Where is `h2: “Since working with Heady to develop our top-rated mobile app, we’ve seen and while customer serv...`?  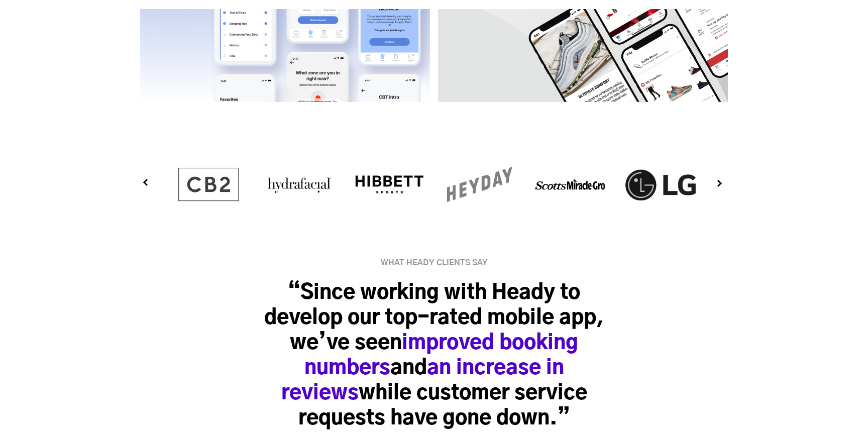 h2: “Since working with Heady to develop our top-rated mobile app, we’ve seen and while customer serv... is located at coordinates (434, 356).